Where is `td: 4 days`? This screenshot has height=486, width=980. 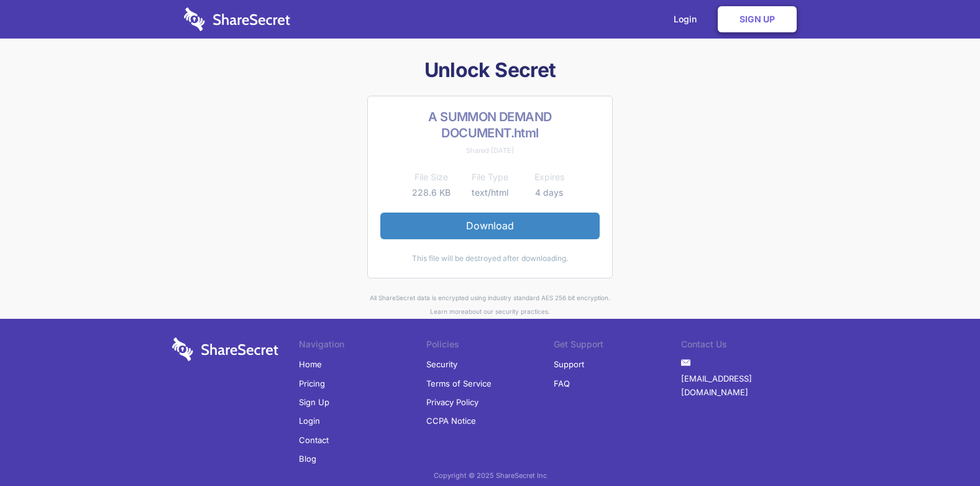
td: 4 days is located at coordinates (548, 192).